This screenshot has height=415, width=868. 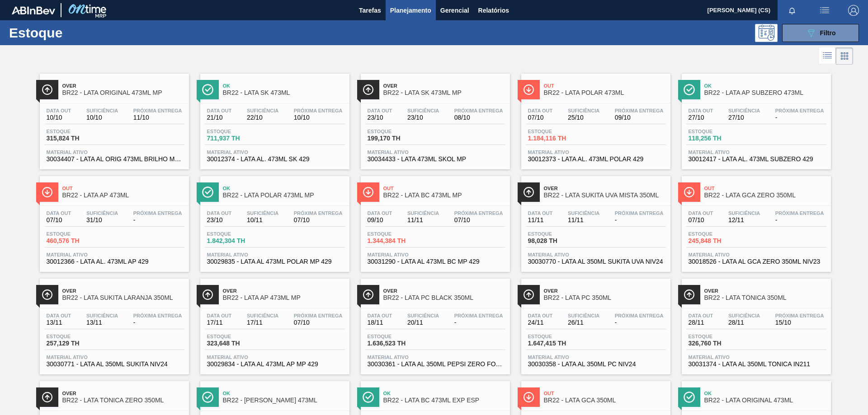 I want to click on img: TNhmsLtSVTkK8tSr43FrP2fwEKptu5GPRR3wAAAABJRU5ErkJggg==, so click(x=33, y=10).